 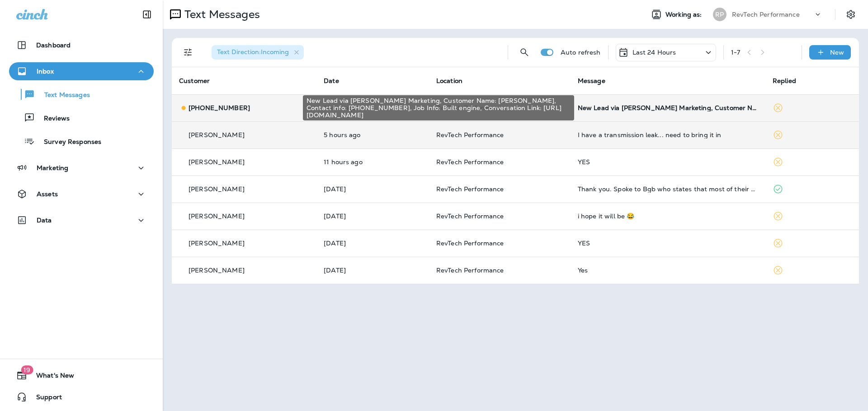 What do you see at coordinates (81, 72) in the screenshot?
I see `button: Inbox` at bounding box center [81, 72].